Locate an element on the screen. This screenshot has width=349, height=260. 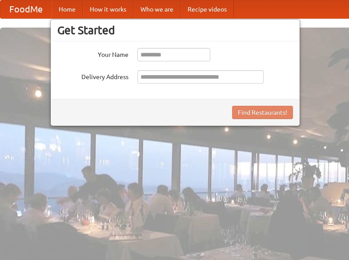
label: Delivery Address is located at coordinates (93, 76).